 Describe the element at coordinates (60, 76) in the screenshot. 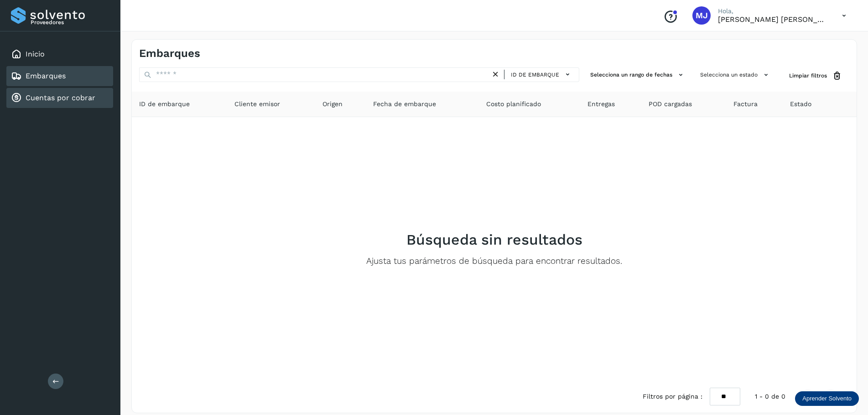

I see `div: Embarques` at that location.